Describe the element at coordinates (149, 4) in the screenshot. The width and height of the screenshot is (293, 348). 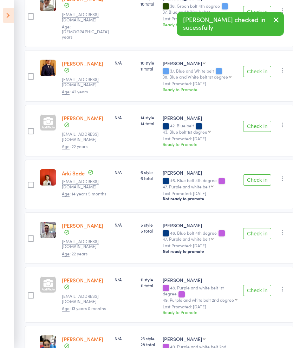
I see `span: 10 total` at that location.